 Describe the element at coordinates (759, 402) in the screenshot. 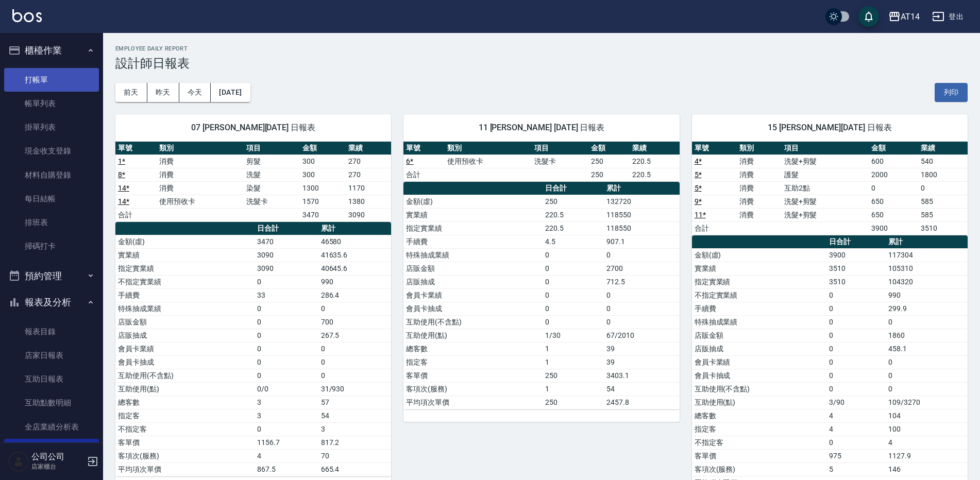

I see `td: 互助使用(點)` at that location.